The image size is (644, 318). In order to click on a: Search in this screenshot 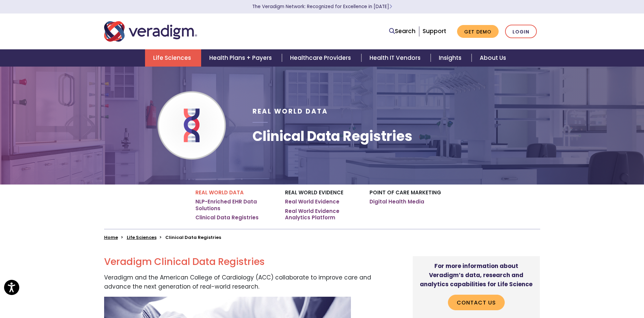, I will do `click(402, 31)`.